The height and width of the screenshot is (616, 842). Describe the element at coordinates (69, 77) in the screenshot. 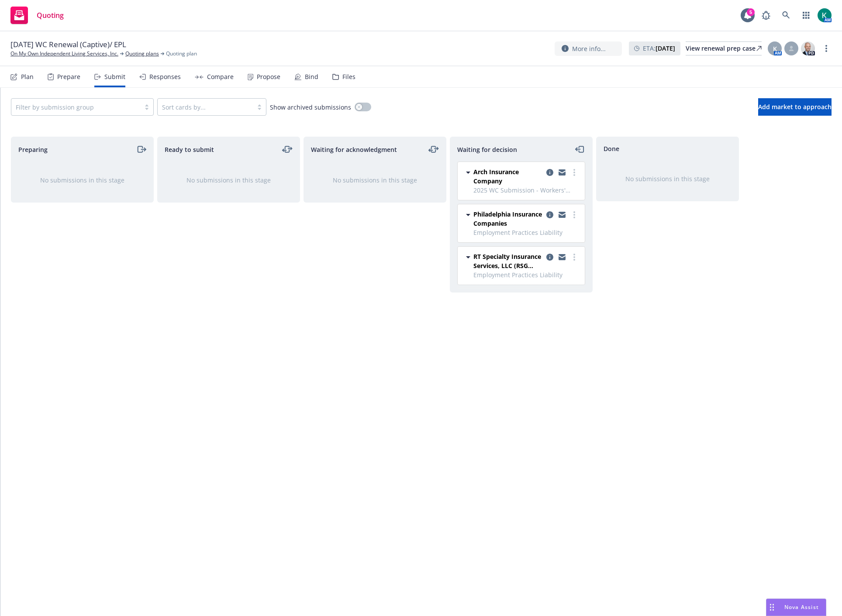

I see `div: Prepare` at that location.